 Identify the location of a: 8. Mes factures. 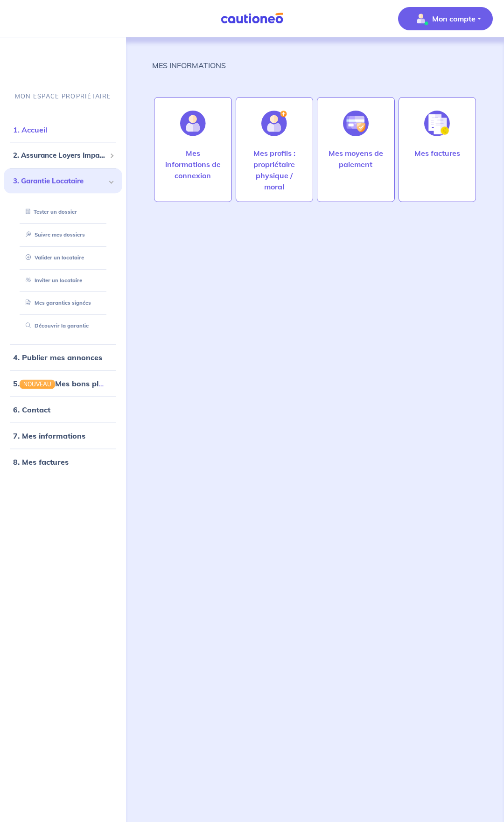
(40, 462).